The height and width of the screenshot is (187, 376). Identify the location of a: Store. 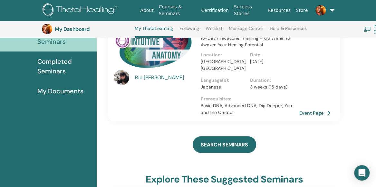
(301, 10).